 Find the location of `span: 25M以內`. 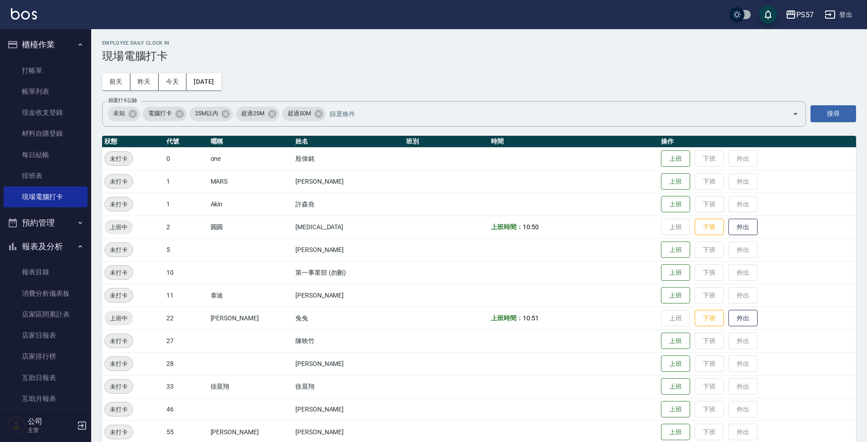

span: 25M以內 is located at coordinates (206, 113).